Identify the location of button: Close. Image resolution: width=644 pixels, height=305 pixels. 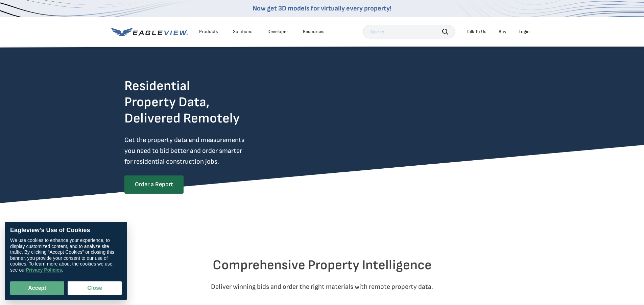
(94, 288).